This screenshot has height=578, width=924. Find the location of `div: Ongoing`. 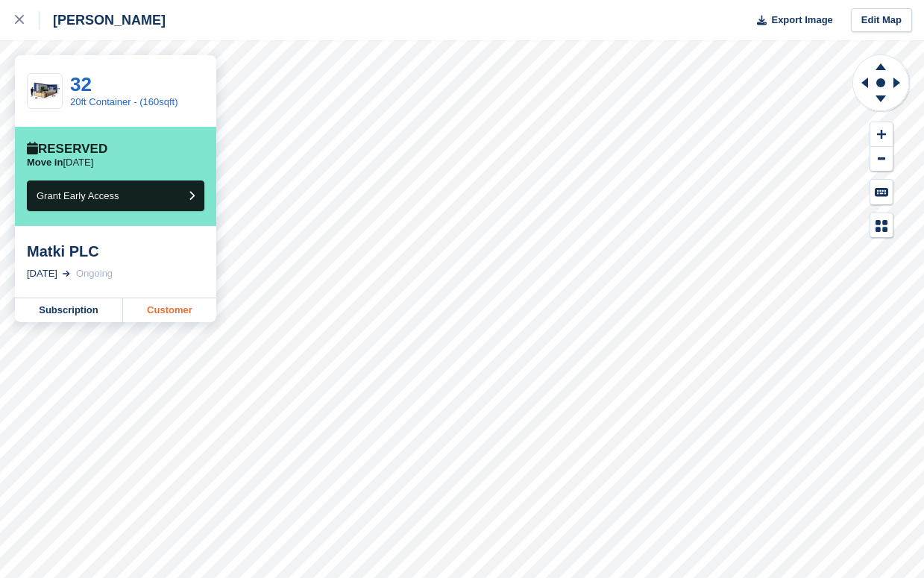

div: Ongoing is located at coordinates (94, 273).